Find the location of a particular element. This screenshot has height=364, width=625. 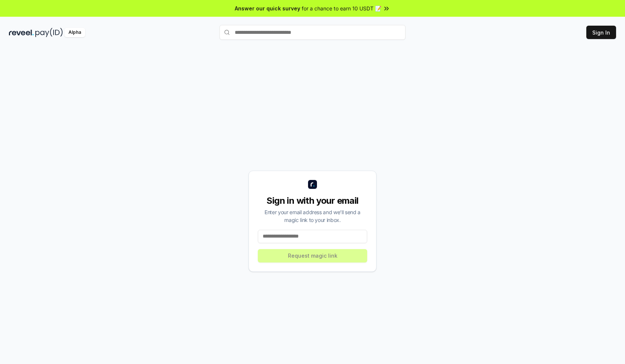

img: pay_id is located at coordinates (49, 32).